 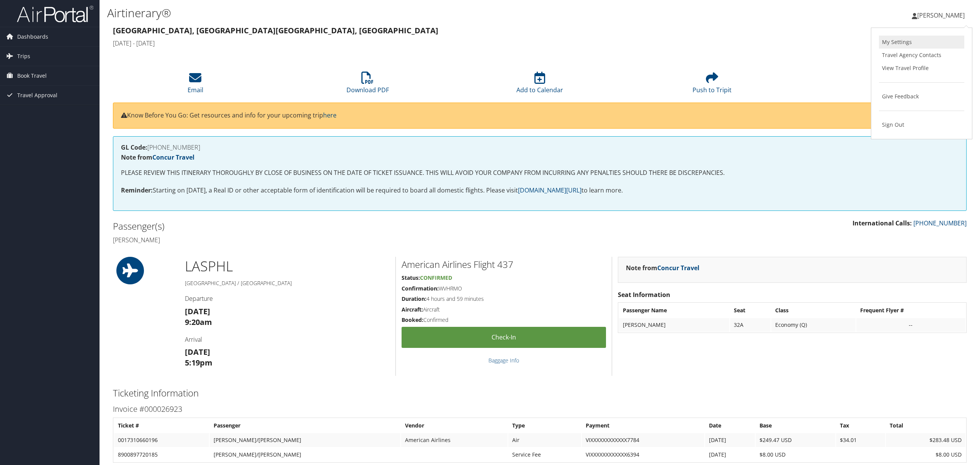 What do you see at coordinates (540, 409) in the screenshot?
I see `h3: Invoice #000026923` at bounding box center [540, 409].